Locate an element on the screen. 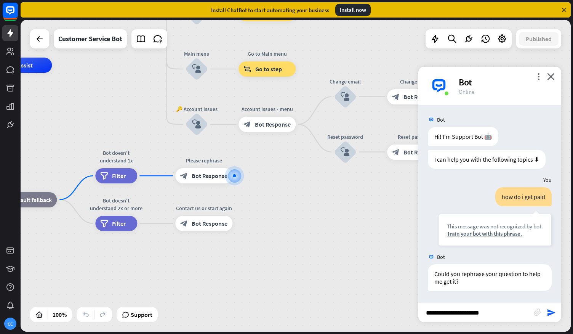 The width and height of the screenshot is (573, 334). div: Customer Service Bot is located at coordinates (90, 39).